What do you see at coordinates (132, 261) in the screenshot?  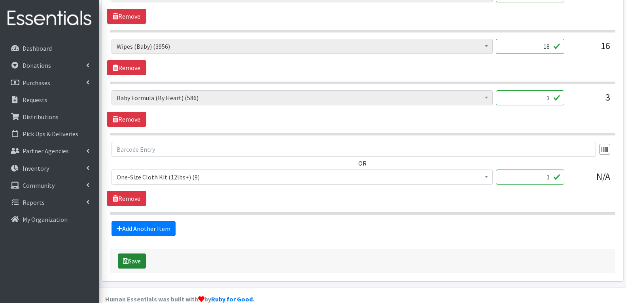 I see `button: Save` at bounding box center [132, 261].